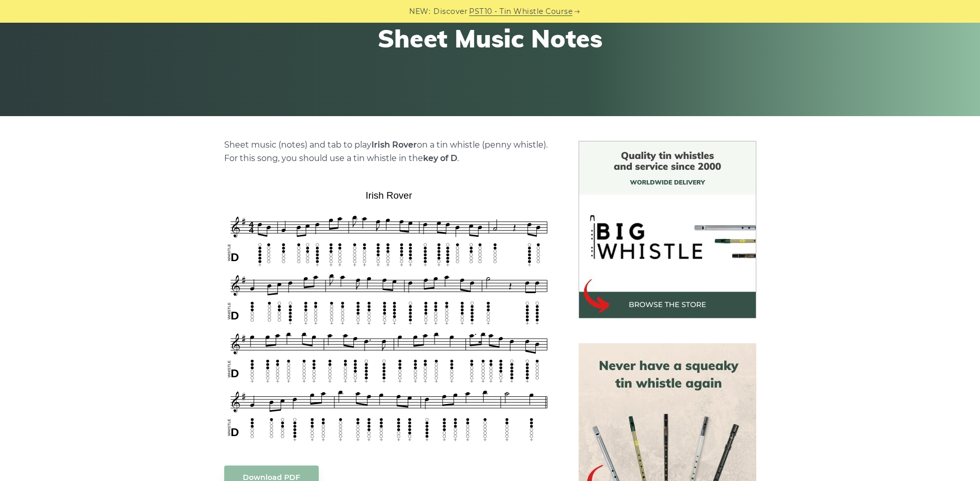 The image size is (980, 481). Describe the element at coordinates (450, 11) in the screenshot. I see `span: Discover` at that location.